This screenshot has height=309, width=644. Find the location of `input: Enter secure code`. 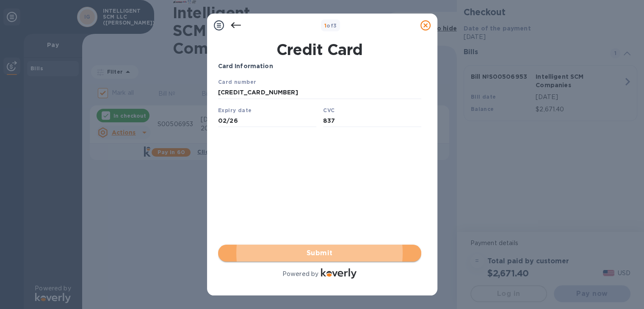

input: Enter secure code is located at coordinates (154, 43).